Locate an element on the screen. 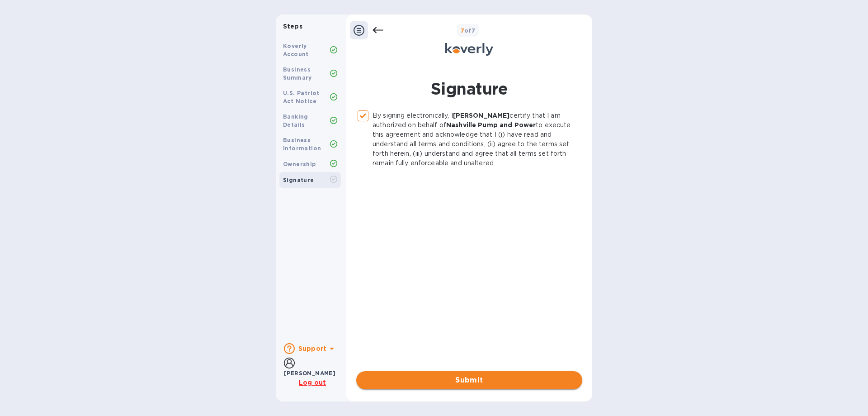  b: Banking Details is located at coordinates (296, 121).